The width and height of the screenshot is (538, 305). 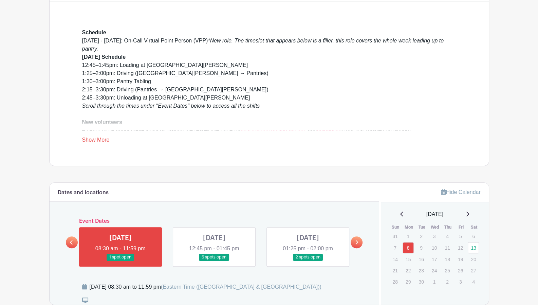 What do you see at coordinates (395, 270) in the screenshot?
I see `p: 21` at bounding box center [395, 270].